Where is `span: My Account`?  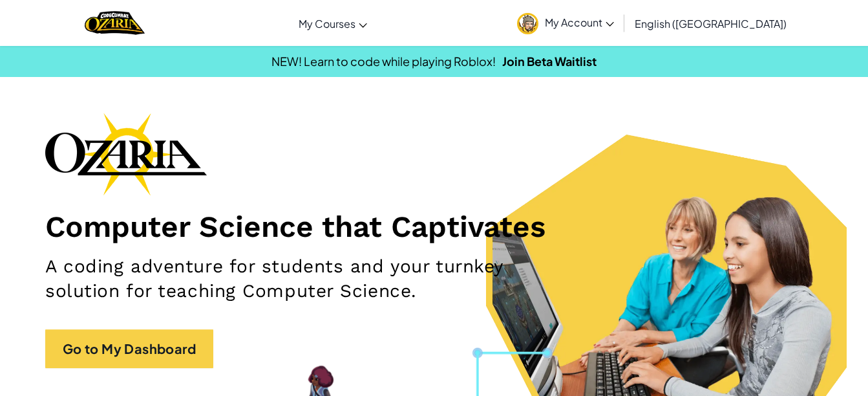 span: My Account is located at coordinates (579, 22).